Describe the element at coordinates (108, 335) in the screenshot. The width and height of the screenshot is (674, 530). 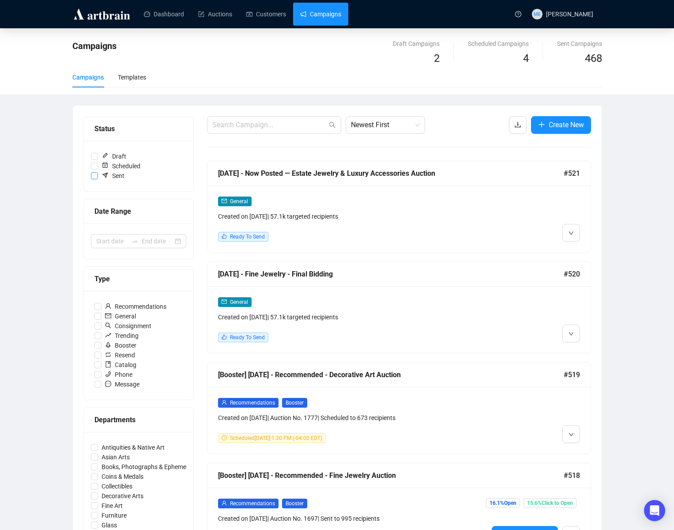
I see `span: rise` at that location.